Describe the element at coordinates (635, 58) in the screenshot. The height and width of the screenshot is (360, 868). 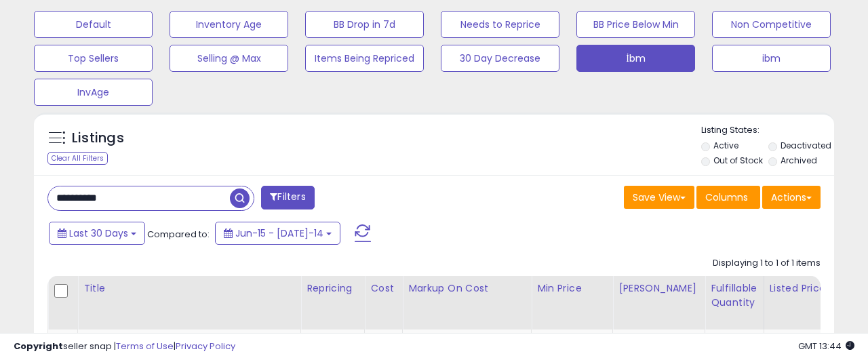
I see `button: İbm` at that location.